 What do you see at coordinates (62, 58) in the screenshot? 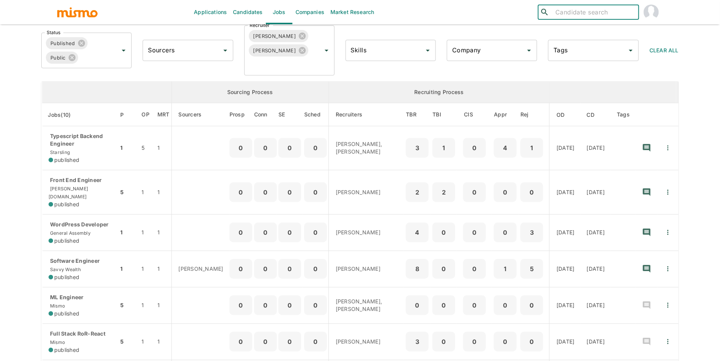
I see `div: Public` at bounding box center [62, 58].